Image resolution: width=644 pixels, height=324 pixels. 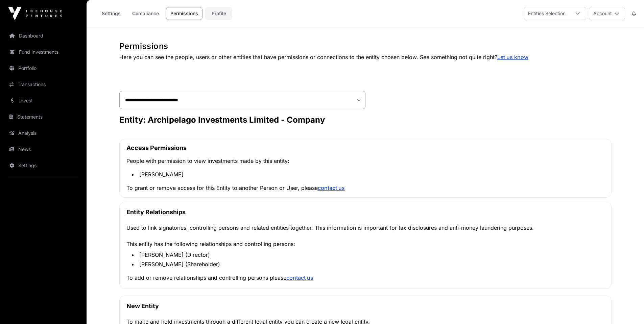 What do you see at coordinates (43, 149) in the screenshot?
I see `a: News` at bounding box center [43, 149].